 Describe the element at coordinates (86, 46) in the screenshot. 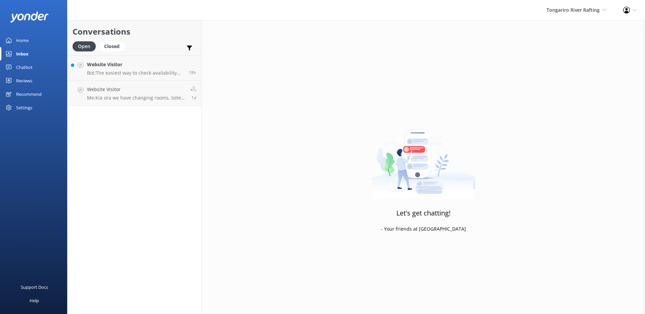

I see `a: Open` at that location.